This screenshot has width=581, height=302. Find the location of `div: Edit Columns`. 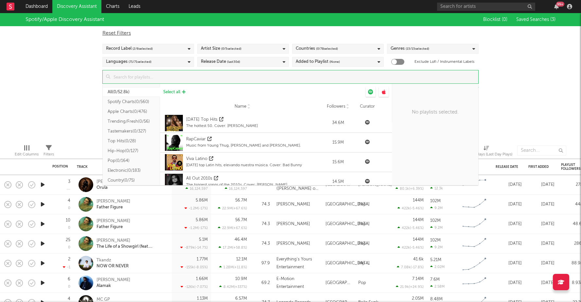

div: Edit Columns is located at coordinates (26, 152).